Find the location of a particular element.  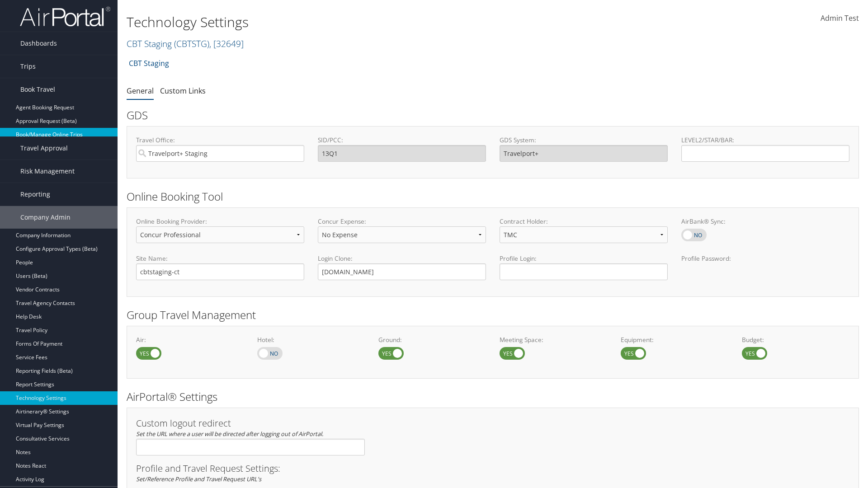

label: Travel Office: is located at coordinates (220, 140).